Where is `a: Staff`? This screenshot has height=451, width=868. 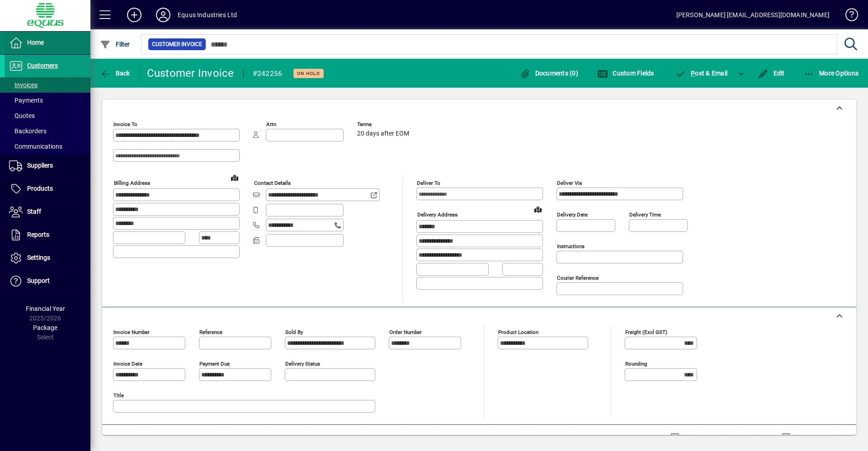 a: Staff is located at coordinates (48, 212).